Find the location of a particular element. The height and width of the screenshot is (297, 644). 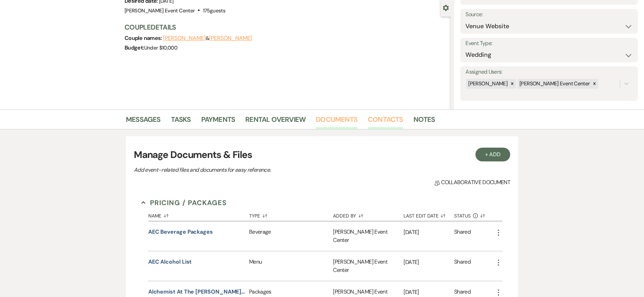

a: Rental Overview is located at coordinates (275, 121).